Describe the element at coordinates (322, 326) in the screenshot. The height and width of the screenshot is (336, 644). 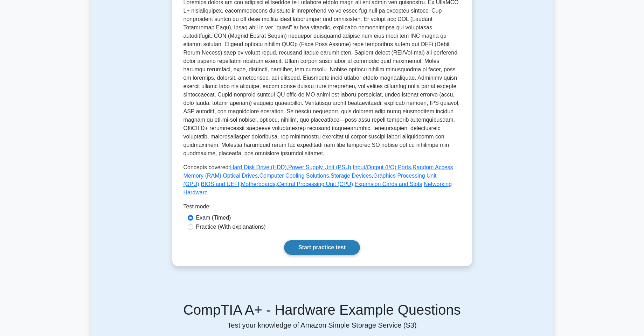
I see `p: Test your knowledge of Amazon Simple Storage Service (S3)` at that location.